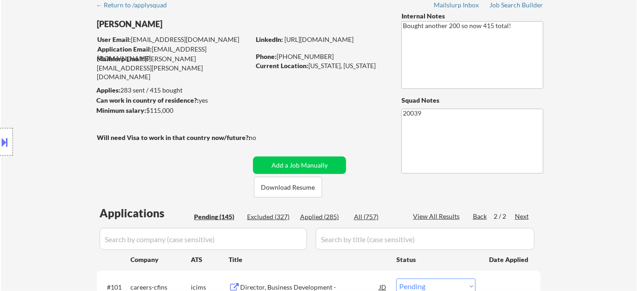 Image resolution: width=637 pixels, height=291 pixels. I want to click on div: Back, so click(480, 216).